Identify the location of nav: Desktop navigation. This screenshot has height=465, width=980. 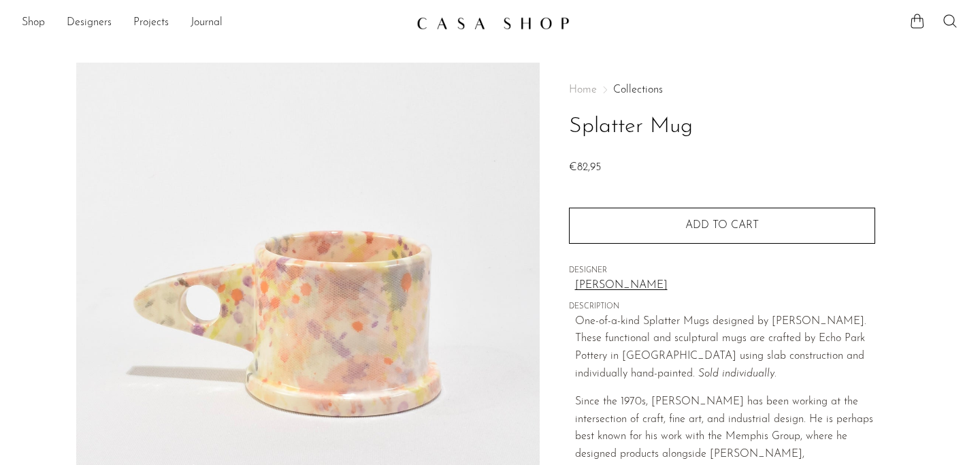
(214, 23).